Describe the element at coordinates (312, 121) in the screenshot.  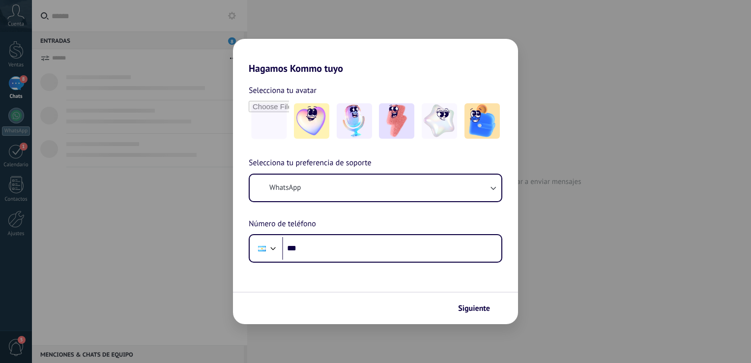
I see `img: -1.jpeg` at that location.